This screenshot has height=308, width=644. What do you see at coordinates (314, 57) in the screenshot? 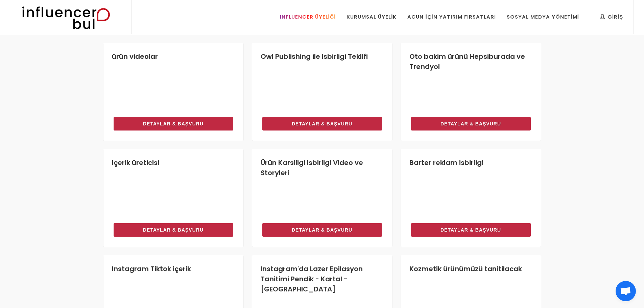
I see `a: Owl Publishing ile Isbirligi Teklifi` at bounding box center [314, 57].